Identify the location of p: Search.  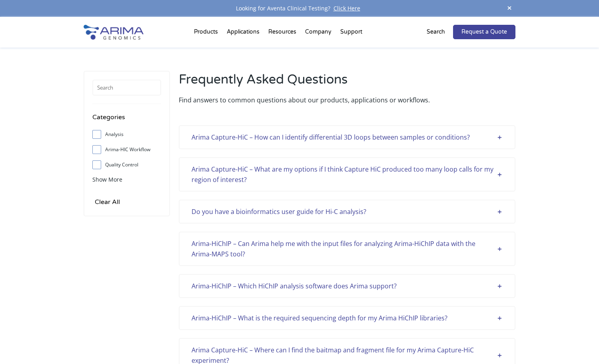
(436, 32).